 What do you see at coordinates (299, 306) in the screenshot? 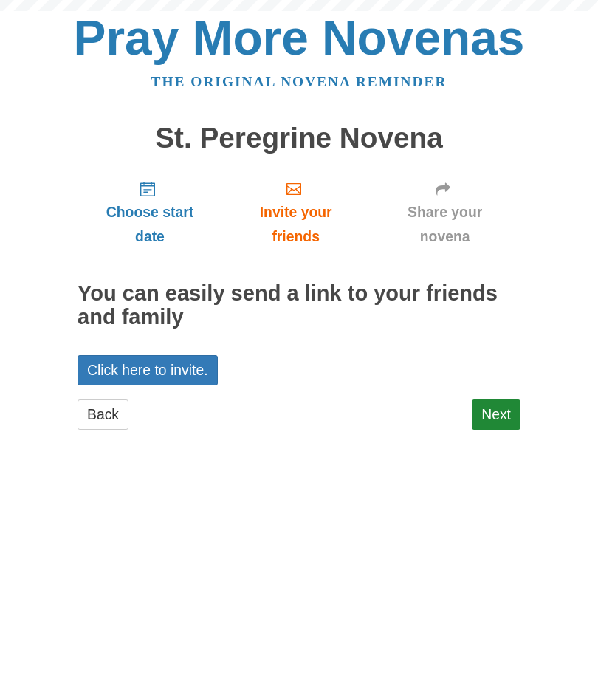
I see `h2: You can easily send a link to your friends and family` at bounding box center [299, 306].